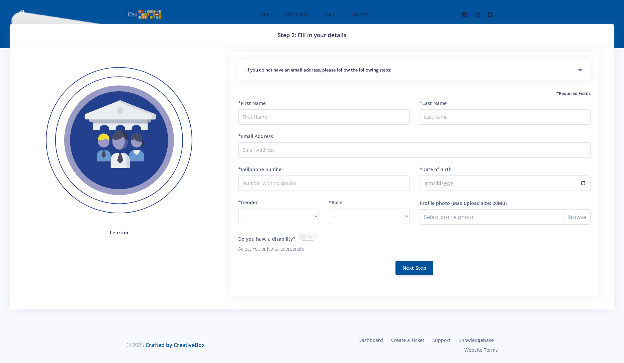  I want to click on span: Knowledgebase, so click(476, 340).